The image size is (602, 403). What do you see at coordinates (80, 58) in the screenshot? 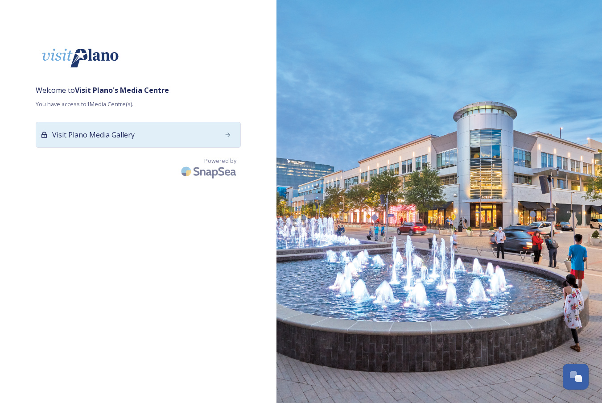
I see `img: visit-plano-social-optimized.jpg` at bounding box center [80, 58].